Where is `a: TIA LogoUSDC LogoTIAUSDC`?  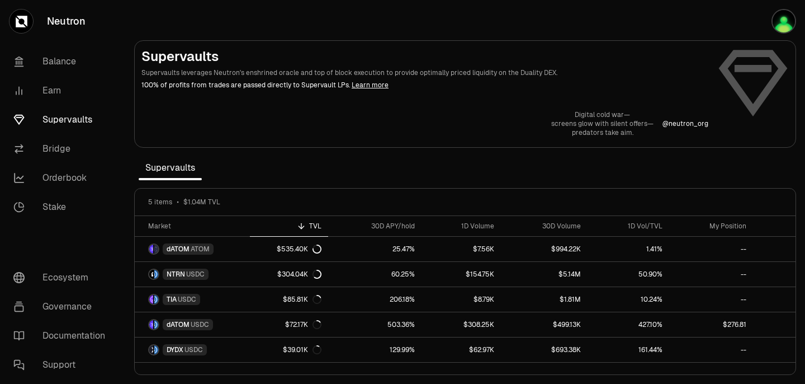
a: TIA LogoUSDC LogoTIAUSDC is located at coordinates (192, 299).